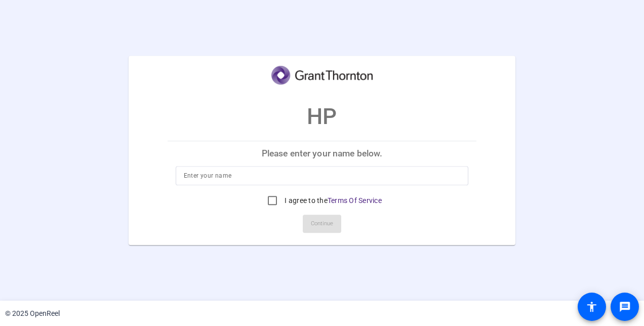 Image resolution: width=644 pixels, height=326 pixels. Describe the element at coordinates (322, 153) in the screenshot. I see `p: Please enter your name below.` at that location.